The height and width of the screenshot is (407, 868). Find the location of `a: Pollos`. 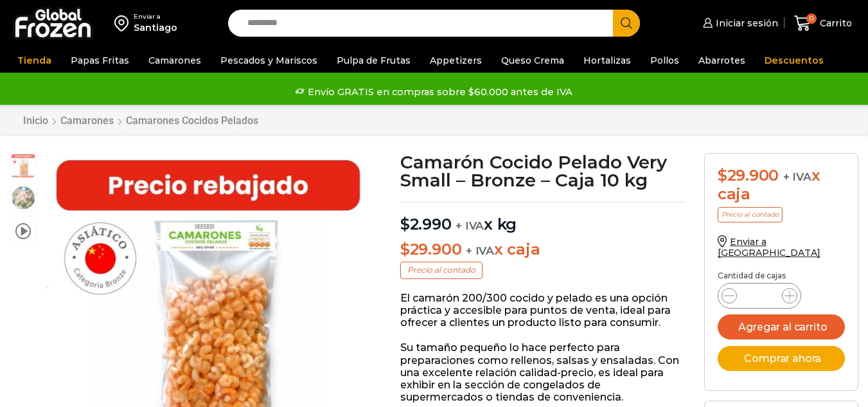

a: Pollos is located at coordinates (664, 60).